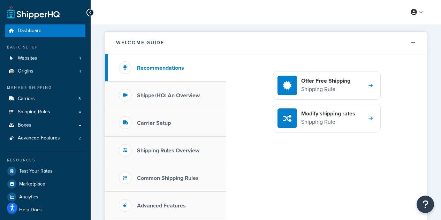 The width and height of the screenshot is (441, 220). Describe the element at coordinates (45, 112) in the screenshot. I see `li: Shipping Rules` at that location.